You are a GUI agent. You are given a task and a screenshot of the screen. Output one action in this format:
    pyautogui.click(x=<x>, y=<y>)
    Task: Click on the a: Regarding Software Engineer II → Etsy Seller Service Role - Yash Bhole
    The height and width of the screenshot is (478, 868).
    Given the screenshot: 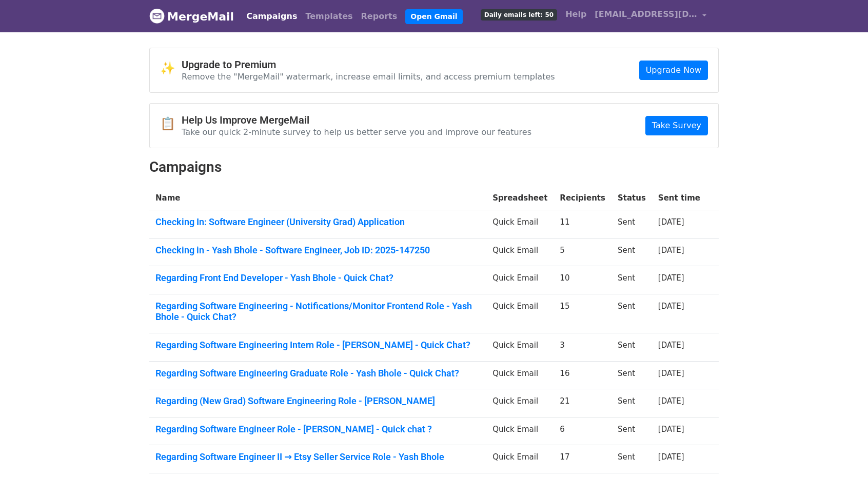 What is the action you would take?
    pyautogui.click(x=317, y=457)
    